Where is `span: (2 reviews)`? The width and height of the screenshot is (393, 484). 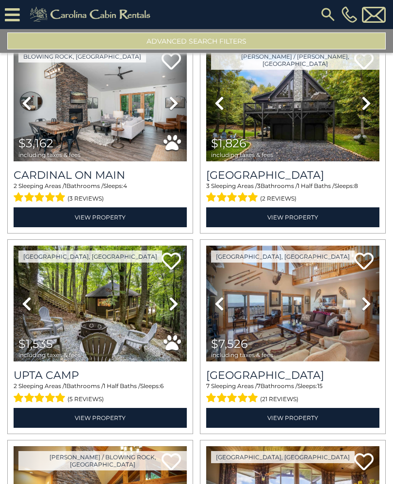
span: (2 reviews) is located at coordinates (278, 199).